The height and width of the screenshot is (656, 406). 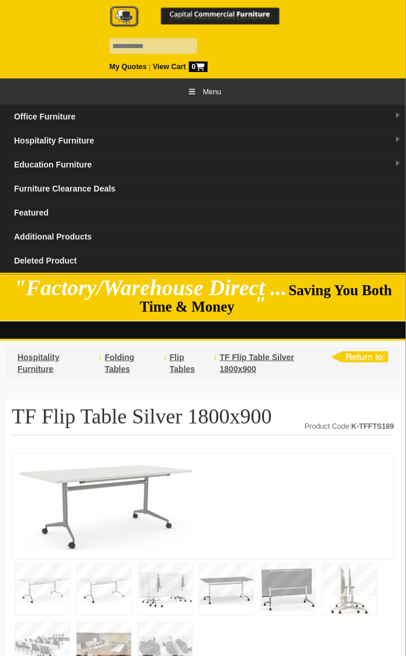 What do you see at coordinates (201, 17) in the screenshot?
I see `img: Capital Commercial Furniture Logo` at bounding box center [201, 17].